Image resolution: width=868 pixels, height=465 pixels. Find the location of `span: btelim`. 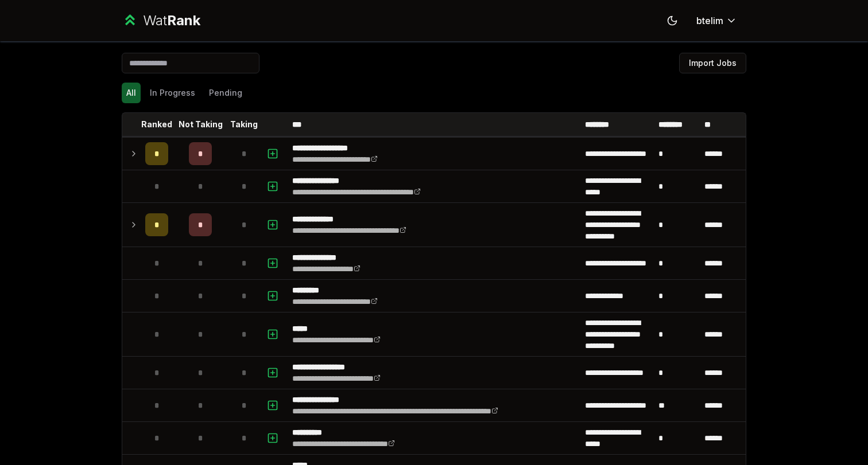

span: btelim is located at coordinates (710, 21).